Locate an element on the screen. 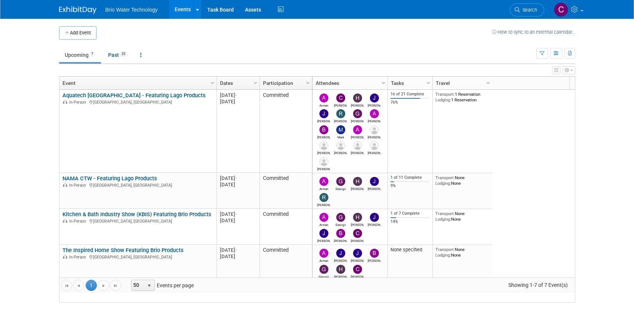 The height and width of the screenshot is (334, 634). img: Arman Melkonian is located at coordinates (324, 217).